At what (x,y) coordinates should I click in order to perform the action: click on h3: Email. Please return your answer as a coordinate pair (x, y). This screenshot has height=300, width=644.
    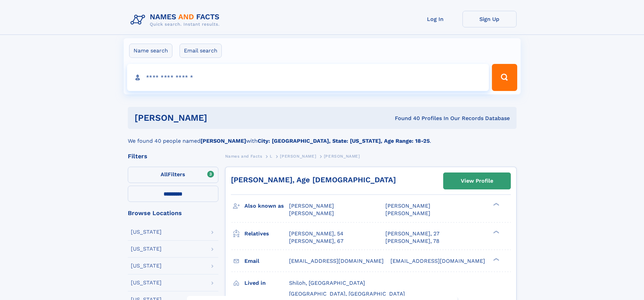
    Looking at the image, I should click on (267, 261).